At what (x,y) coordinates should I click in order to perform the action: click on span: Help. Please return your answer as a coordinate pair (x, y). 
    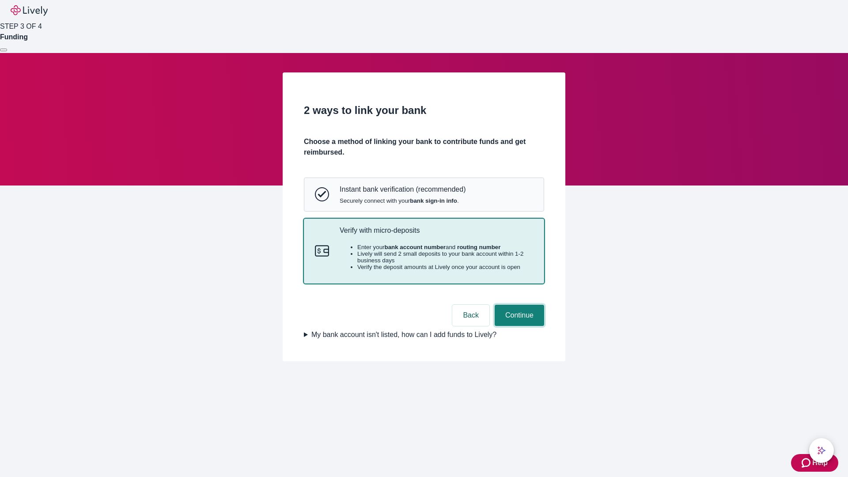
    Looking at the image, I should click on (819, 463).